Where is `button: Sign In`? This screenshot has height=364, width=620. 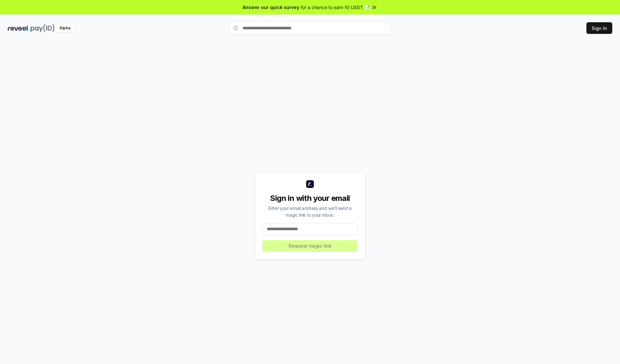 button: Sign In is located at coordinates (599, 28).